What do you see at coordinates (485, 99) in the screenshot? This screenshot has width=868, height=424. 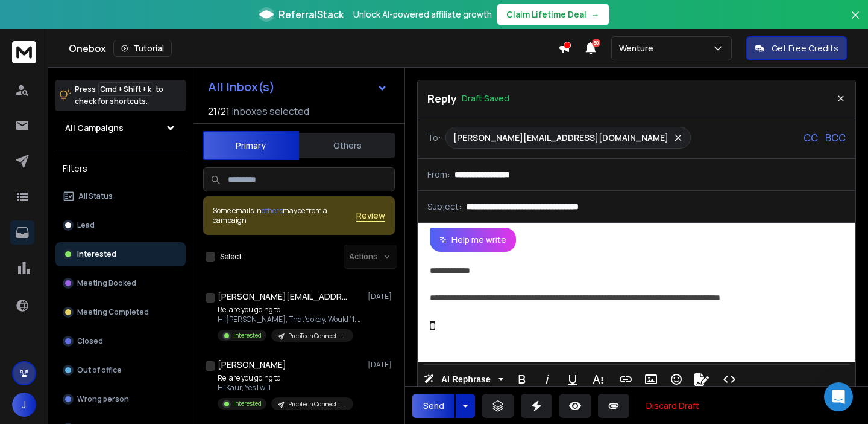 I see `p: Draft Saved` at bounding box center [485, 99].